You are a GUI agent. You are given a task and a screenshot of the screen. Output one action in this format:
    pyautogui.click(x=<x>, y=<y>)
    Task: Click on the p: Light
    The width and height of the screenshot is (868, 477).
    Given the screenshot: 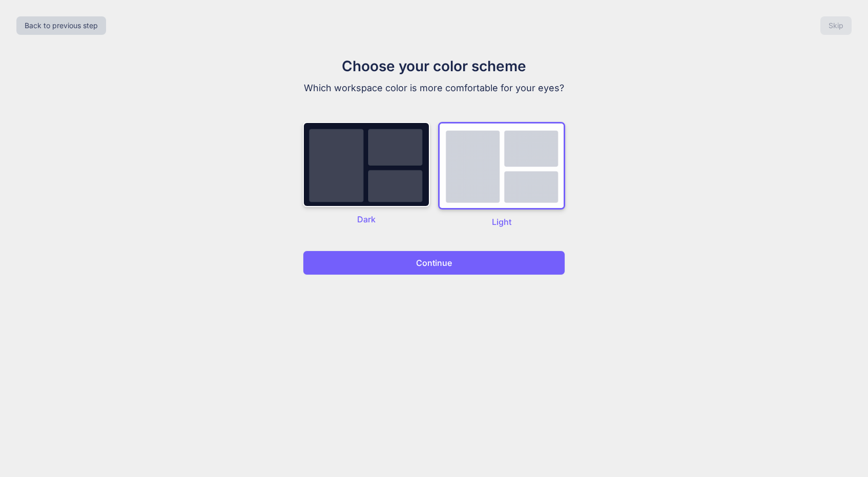 What is the action you would take?
    pyautogui.click(x=501, y=222)
    